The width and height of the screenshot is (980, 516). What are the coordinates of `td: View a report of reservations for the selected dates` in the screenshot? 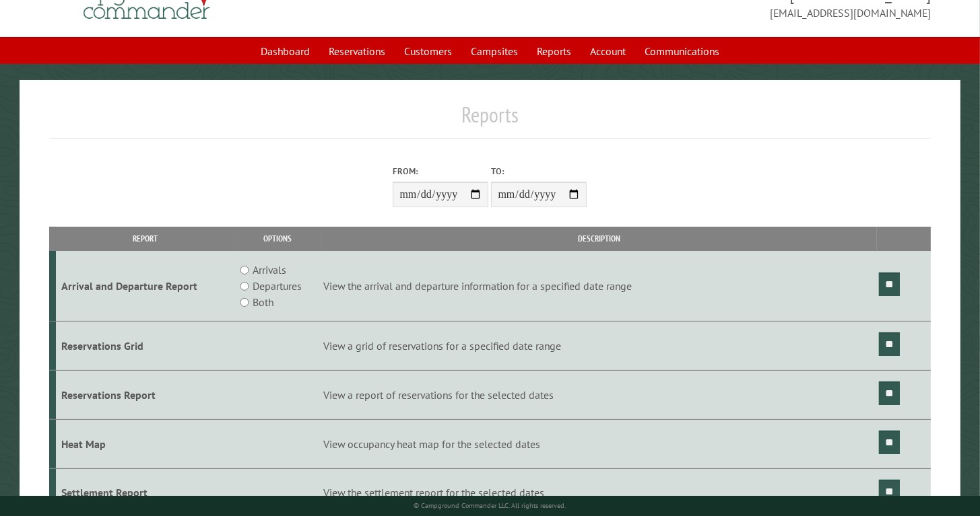 It's located at (600, 394).